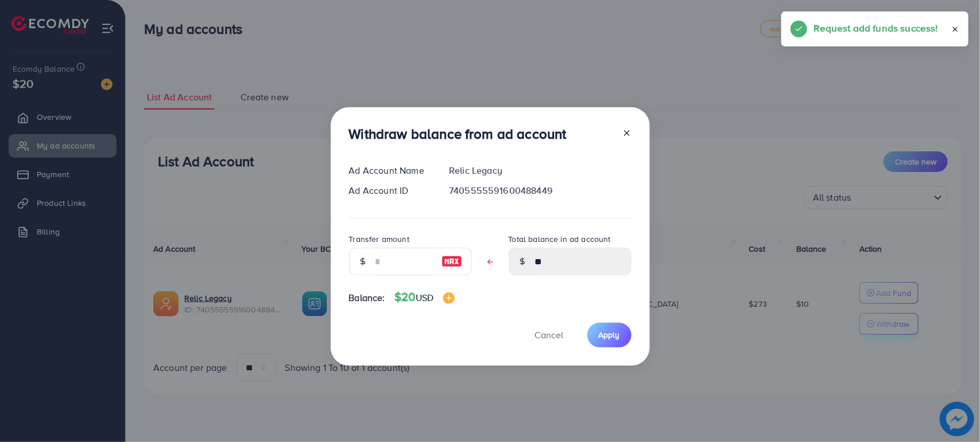  I want to click on button: Apply, so click(609, 335).